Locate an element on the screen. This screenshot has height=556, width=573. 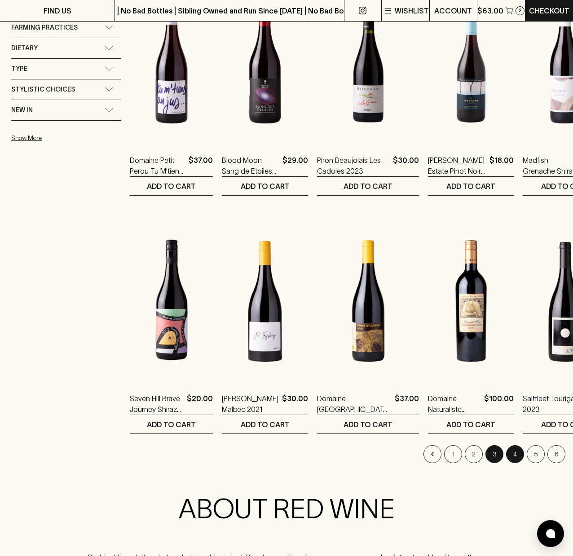
span: Stylistic Choices is located at coordinates (43, 89).